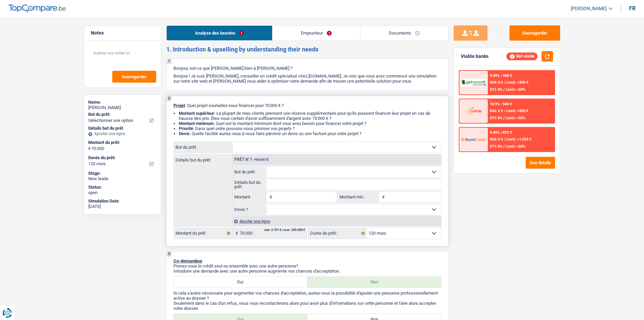 This screenshot has width=644, height=320. Describe the element at coordinates (134, 77) in the screenshot. I see `span: Sauvegarder` at that location.